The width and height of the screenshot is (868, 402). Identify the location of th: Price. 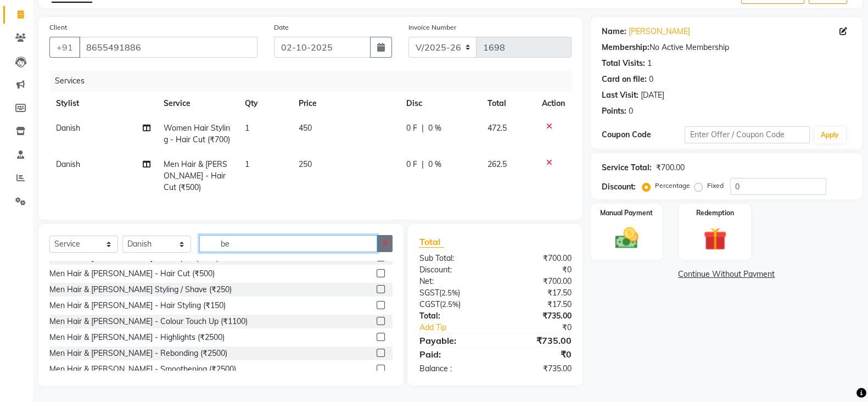
(346, 103).